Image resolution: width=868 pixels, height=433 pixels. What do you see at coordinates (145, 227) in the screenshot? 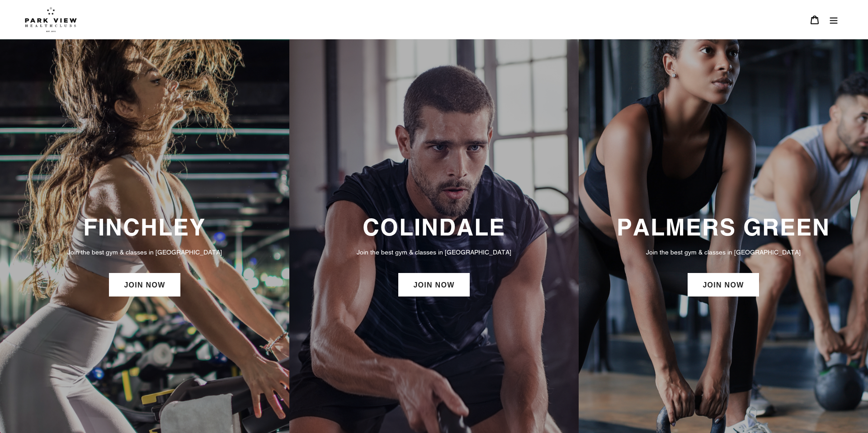
I see `h3: FINCHLEY` at bounding box center [145, 227].